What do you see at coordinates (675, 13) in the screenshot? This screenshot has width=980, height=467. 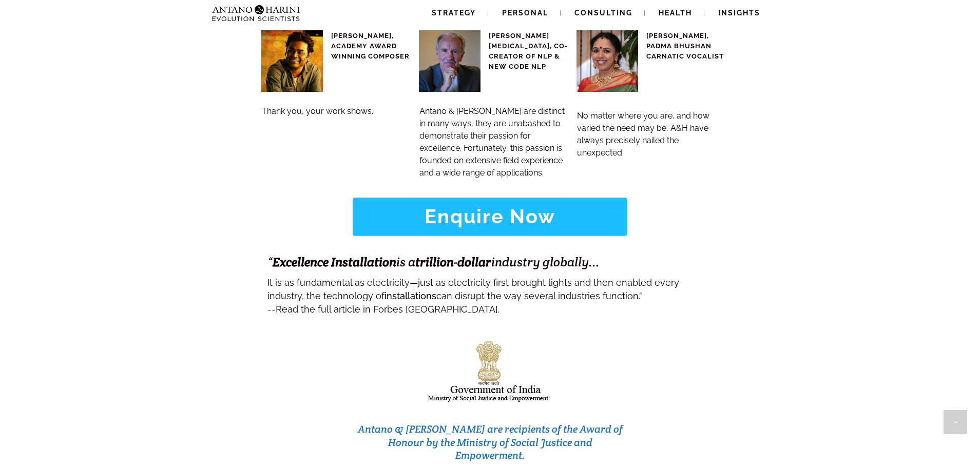 I see `span: Health` at bounding box center [675, 13].